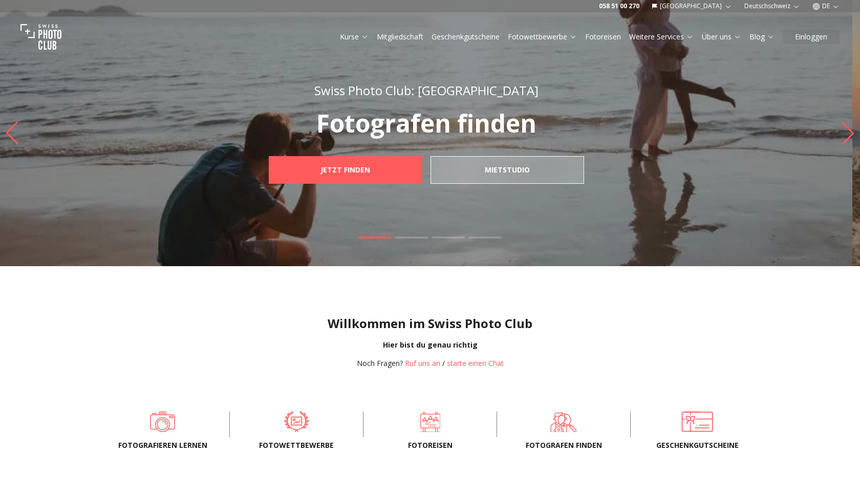 This screenshot has width=860, height=497. What do you see at coordinates (430, 323) in the screenshot?
I see `h1: Willkommen im Swiss Photo Club` at bounding box center [430, 323].